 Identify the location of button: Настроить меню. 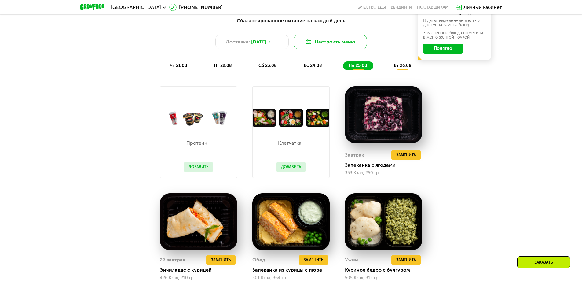
(330, 42).